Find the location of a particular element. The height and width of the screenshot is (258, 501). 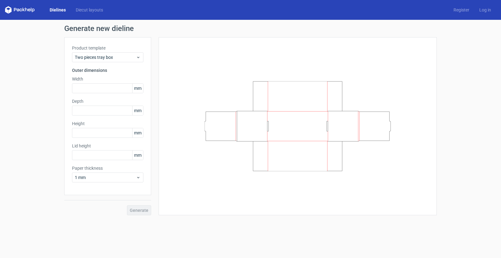

span: 1 mm is located at coordinates (105, 178).